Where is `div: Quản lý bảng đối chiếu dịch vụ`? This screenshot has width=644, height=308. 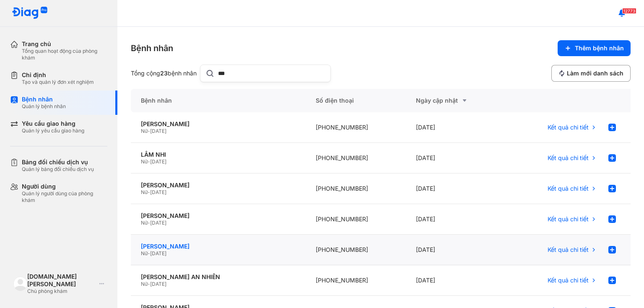
div: Quản lý bảng đối chiếu dịch vụ is located at coordinates (58, 169).